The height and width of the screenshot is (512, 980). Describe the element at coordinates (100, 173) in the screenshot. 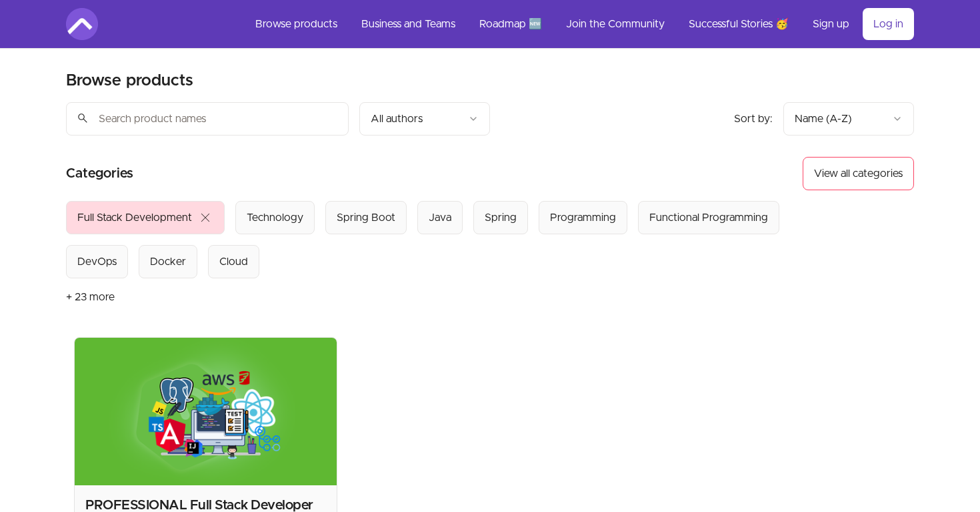

I see `h2: Categories` at that location.